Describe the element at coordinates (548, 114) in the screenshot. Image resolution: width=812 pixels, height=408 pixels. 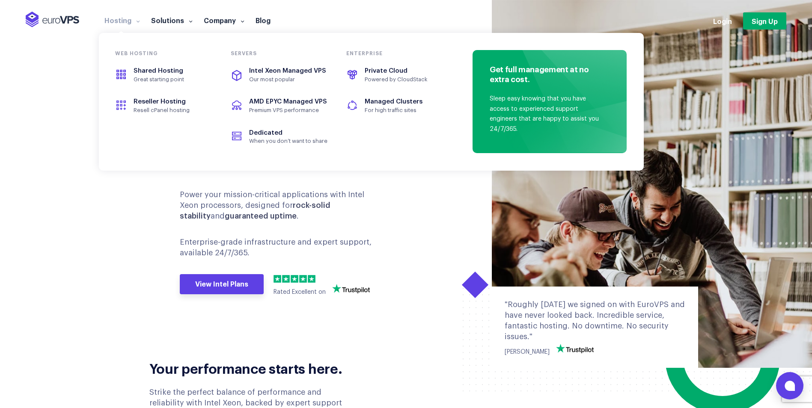
I see `p: Sleep easy knowing that you have access to experienced support engineers that are happy to assist...` at that location.